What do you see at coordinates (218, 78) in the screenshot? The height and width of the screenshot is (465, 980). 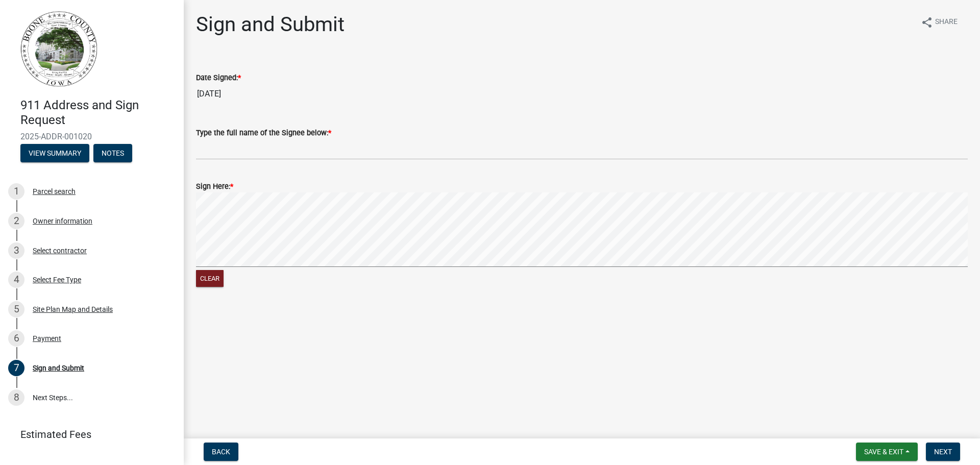 I see `label: Date Signed:` at bounding box center [218, 78].